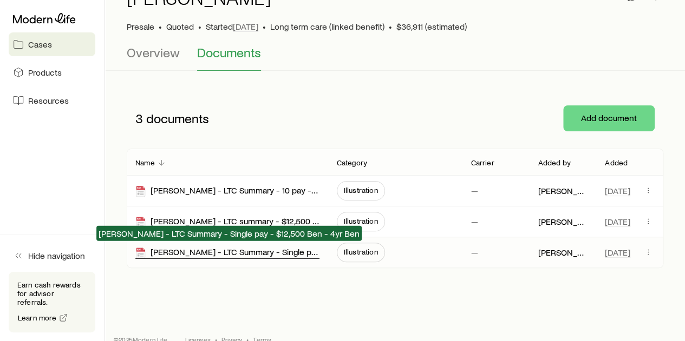  I want to click on a: Resources, so click(52, 101).